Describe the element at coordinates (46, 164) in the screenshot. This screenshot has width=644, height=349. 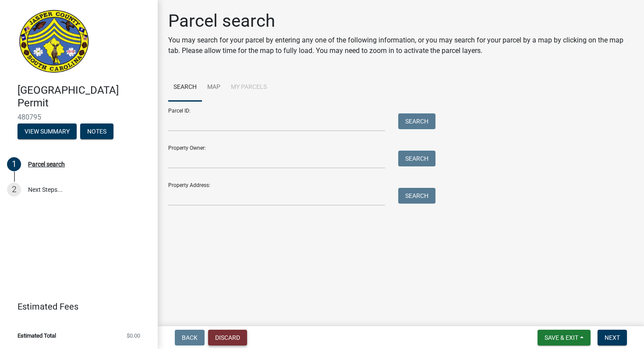
I see `div: Parcel search` at that location.